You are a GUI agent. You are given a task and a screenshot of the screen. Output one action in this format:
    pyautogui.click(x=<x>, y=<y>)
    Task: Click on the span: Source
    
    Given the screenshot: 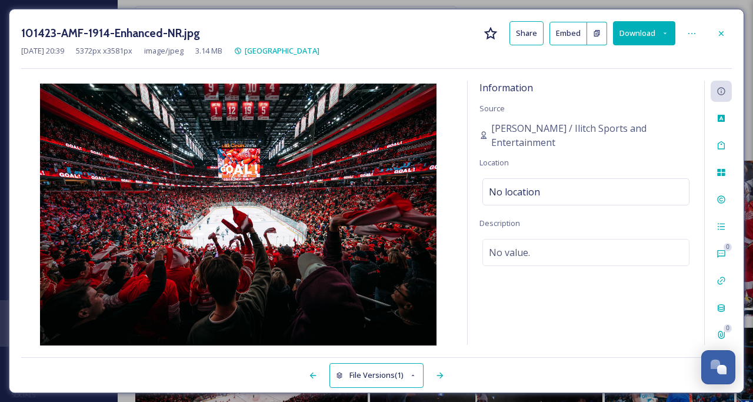 What is the action you would take?
    pyautogui.click(x=492, y=108)
    